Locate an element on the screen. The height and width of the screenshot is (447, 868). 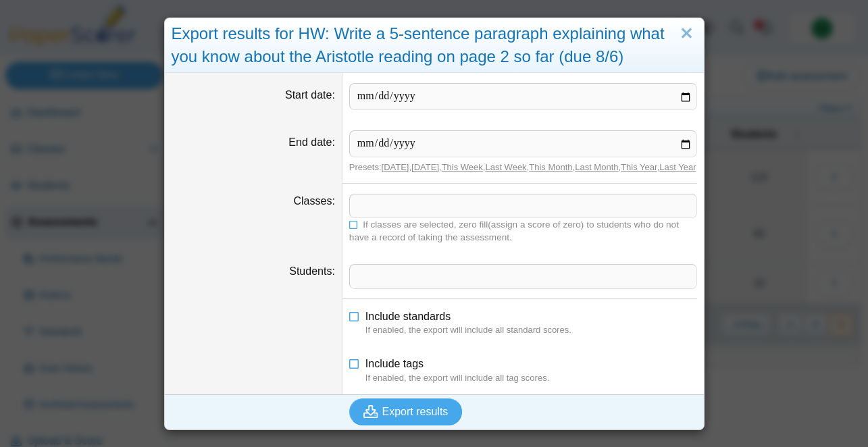
a: This Month is located at coordinates (550, 166).